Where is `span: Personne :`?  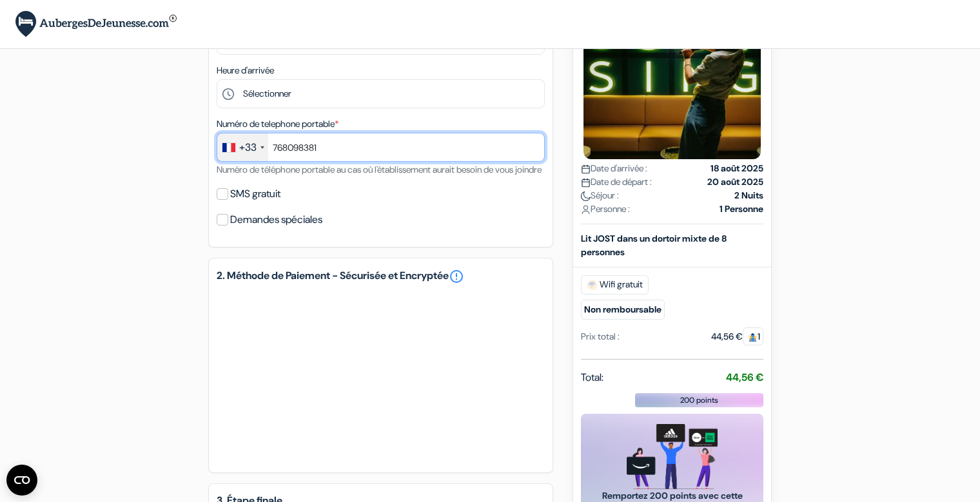 span: Personne : is located at coordinates (605, 209).